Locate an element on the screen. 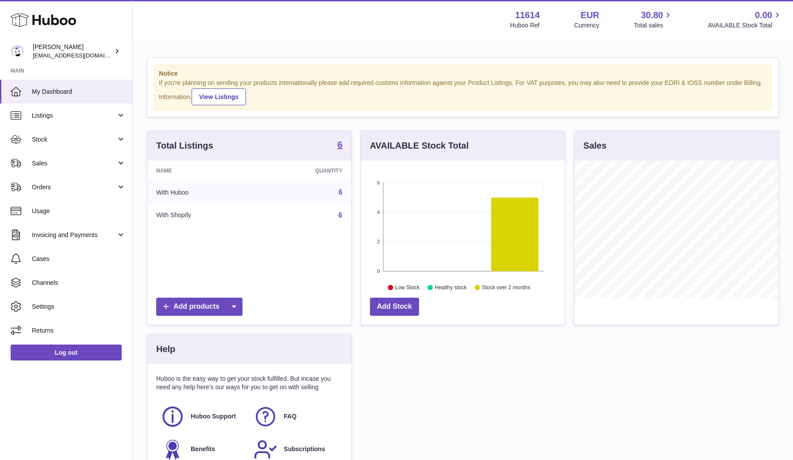 The width and height of the screenshot is (793, 460). text: Low Stock is located at coordinates (408, 288).